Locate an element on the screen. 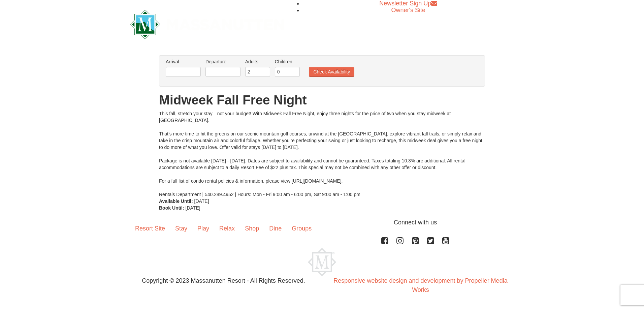  a: Relax is located at coordinates (227, 229).